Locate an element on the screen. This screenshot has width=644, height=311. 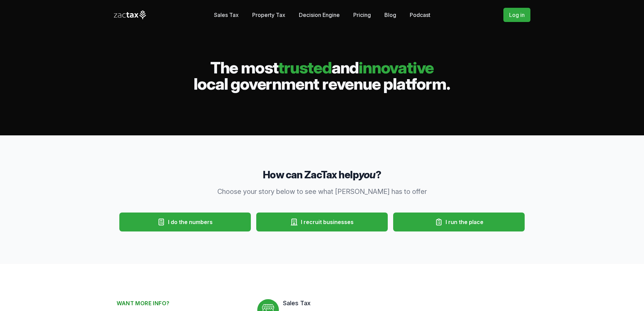
span: I recruit businesses is located at coordinates (327, 222).